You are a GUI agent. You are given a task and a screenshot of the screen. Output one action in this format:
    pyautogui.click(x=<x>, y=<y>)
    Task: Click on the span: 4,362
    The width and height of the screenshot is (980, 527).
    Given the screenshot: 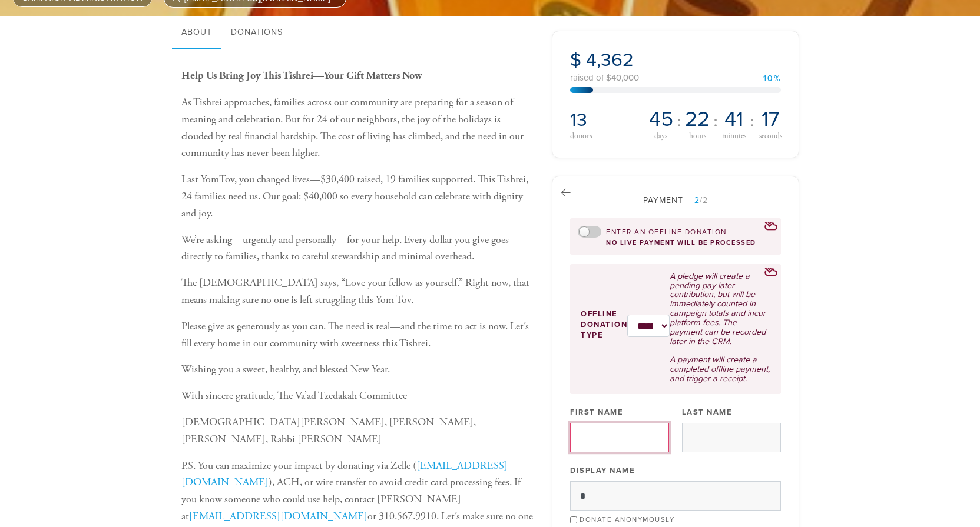 What is the action you would take?
    pyautogui.click(x=609, y=60)
    